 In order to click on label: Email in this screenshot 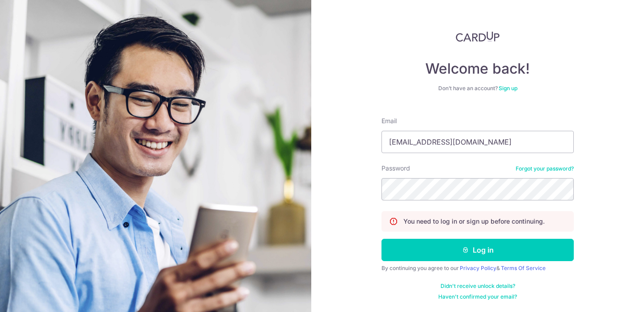, I will do `click(389, 121)`.